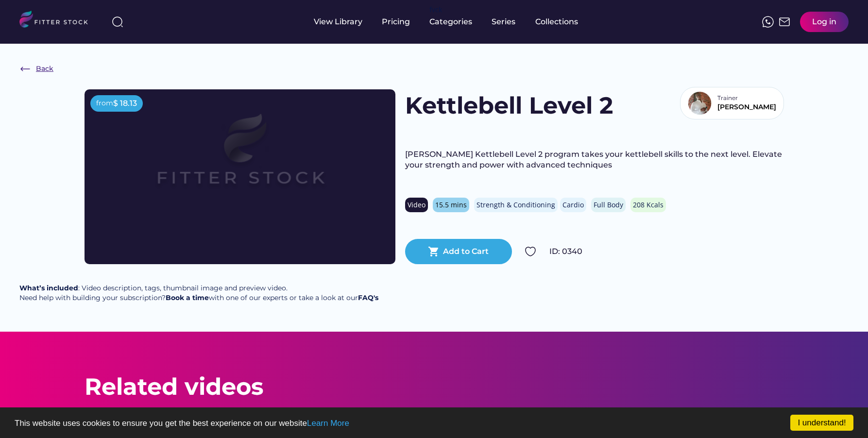 This screenshot has height=438, width=868. I want to click on div: ID: 0340, so click(667, 252).